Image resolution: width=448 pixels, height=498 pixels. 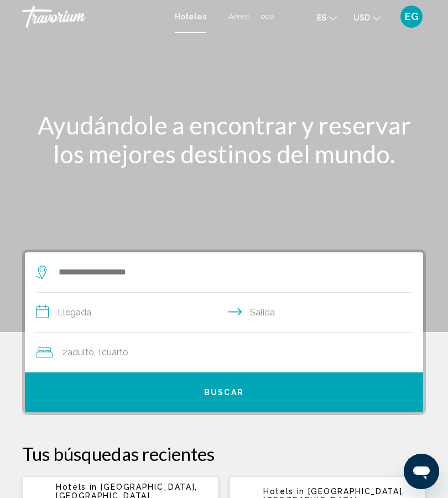 What do you see at coordinates (267, 16) in the screenshot?
I see `button: Extra navigation items` at bounding box center [267, 16].